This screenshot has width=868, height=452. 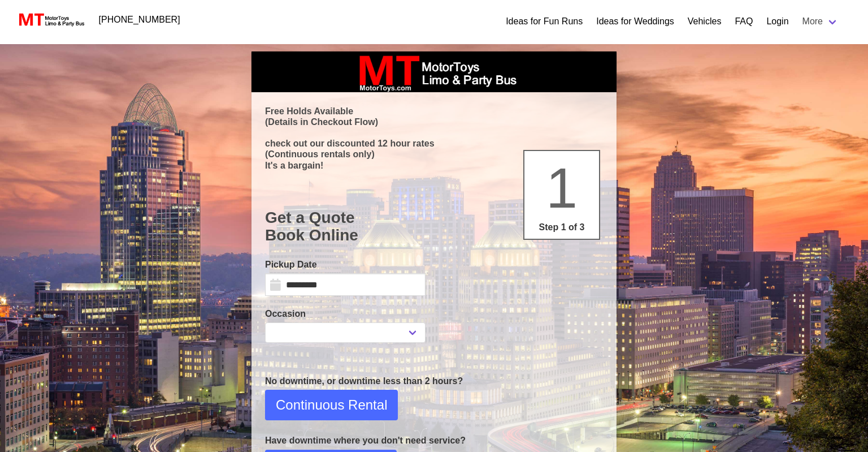 What do you see at coordinates (345, 264) in the screenshot?
I see `label: Pickup Date` at bounding box center [345, 264].